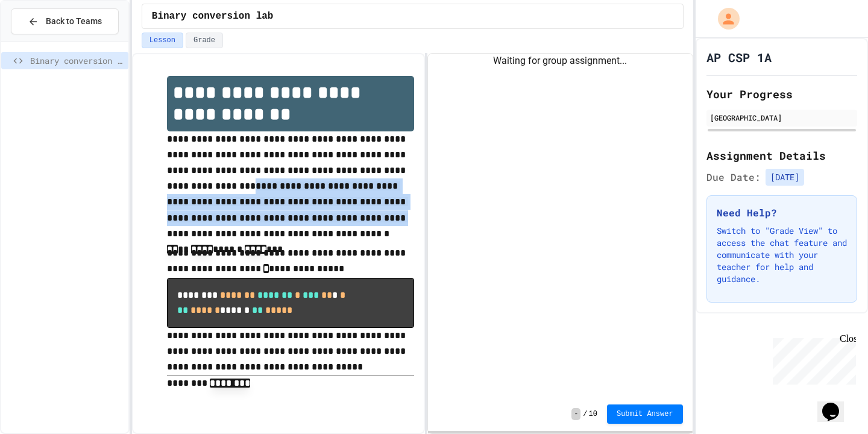  I want to click on span: Submit Answer, so click(645, 414).